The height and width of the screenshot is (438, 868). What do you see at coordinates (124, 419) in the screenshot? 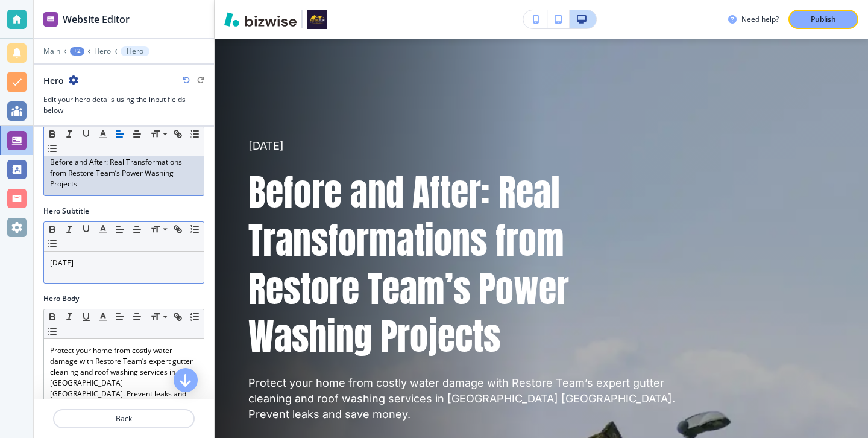
I see `p: Back` at bounding box center [124, 419].